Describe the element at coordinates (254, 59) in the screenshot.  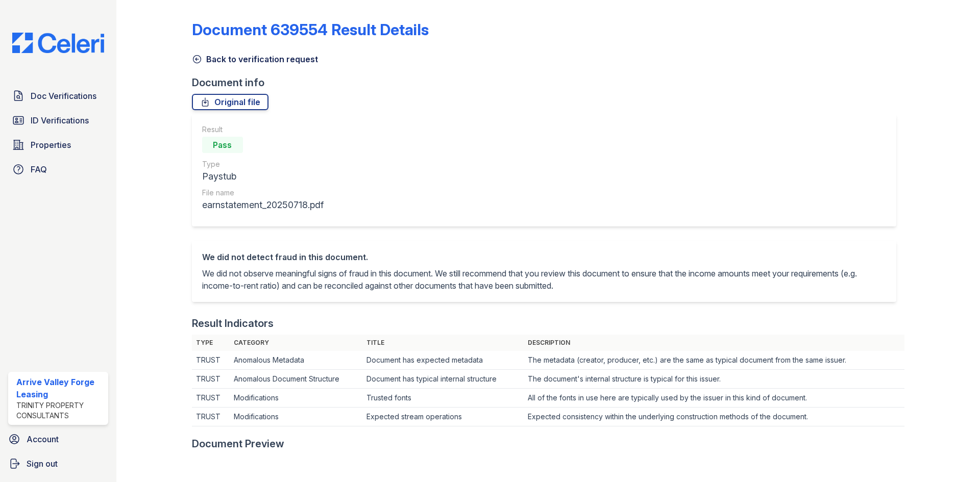
I see `a: Back to verification request` at that location.